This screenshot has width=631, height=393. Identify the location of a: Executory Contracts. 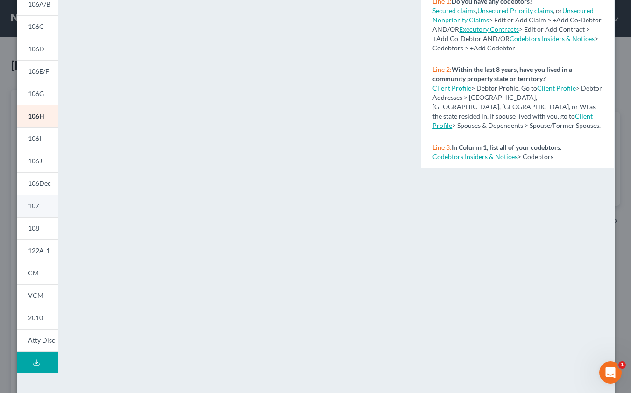
(489, 29).